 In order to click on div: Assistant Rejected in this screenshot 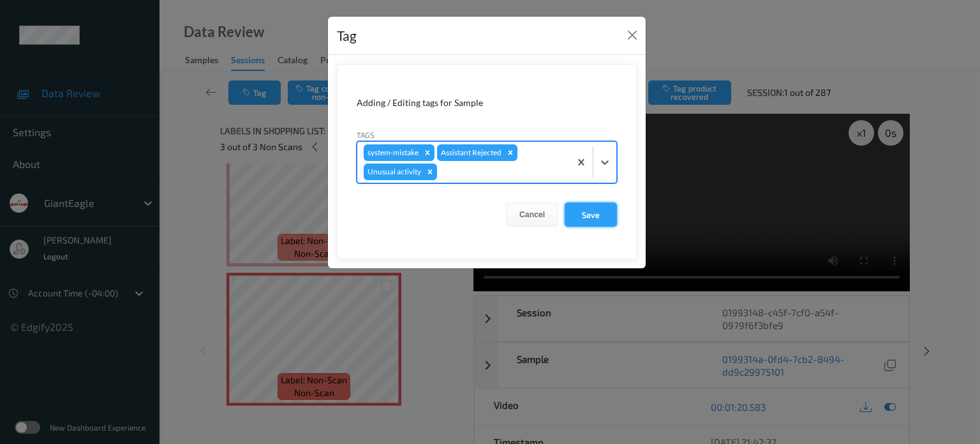, I will do `click(470, 153)`.